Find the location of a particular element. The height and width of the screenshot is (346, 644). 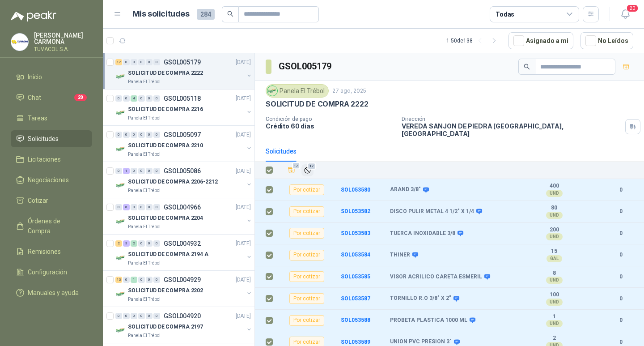

a: SOL053587 is located at coordinates (355, 298).